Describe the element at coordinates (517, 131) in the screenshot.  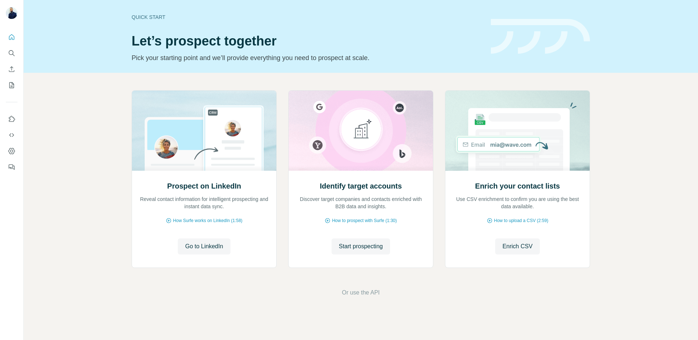
I see `img: Enrich your contact lists` at that location.